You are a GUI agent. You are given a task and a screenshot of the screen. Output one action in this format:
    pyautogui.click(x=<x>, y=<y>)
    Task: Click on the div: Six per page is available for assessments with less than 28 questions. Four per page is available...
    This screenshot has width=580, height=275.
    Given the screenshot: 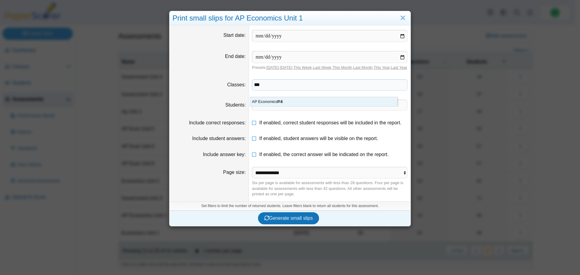 What is the action you would take?
    pyautogui.click(x=329, y=188)
    